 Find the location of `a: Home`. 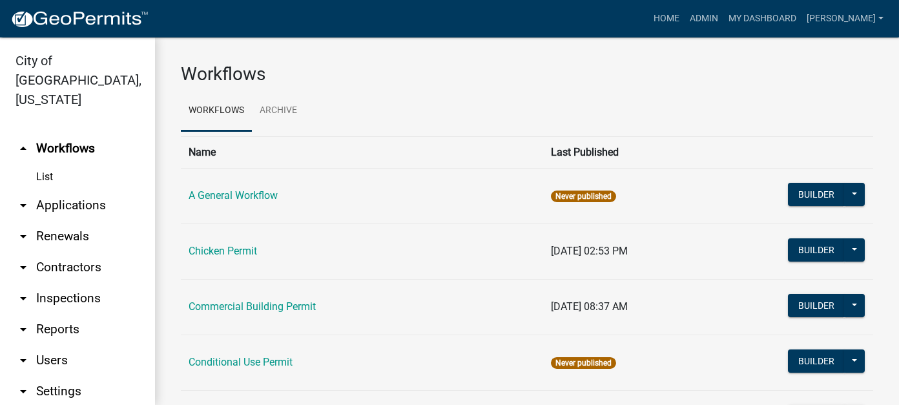

a: Home is located at coordinates (667, 19).